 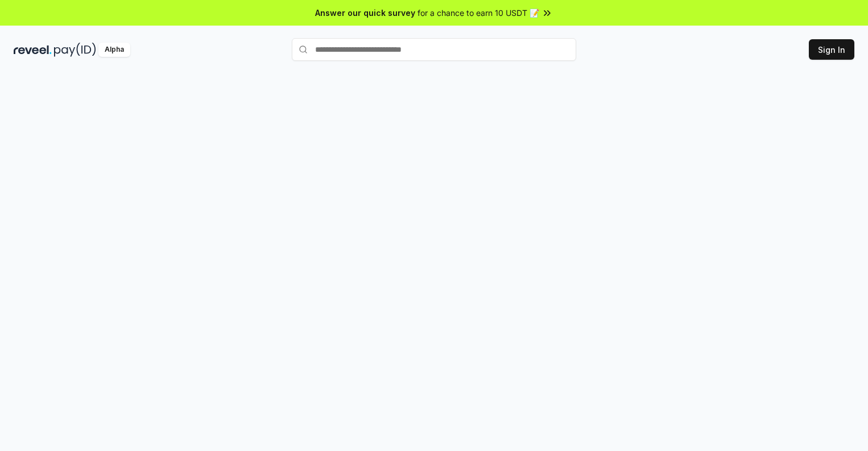 What do you see at coordinates (32, 49) in the screenshot?
I see `img: reveel_dark` at bounding box center [32, 49].